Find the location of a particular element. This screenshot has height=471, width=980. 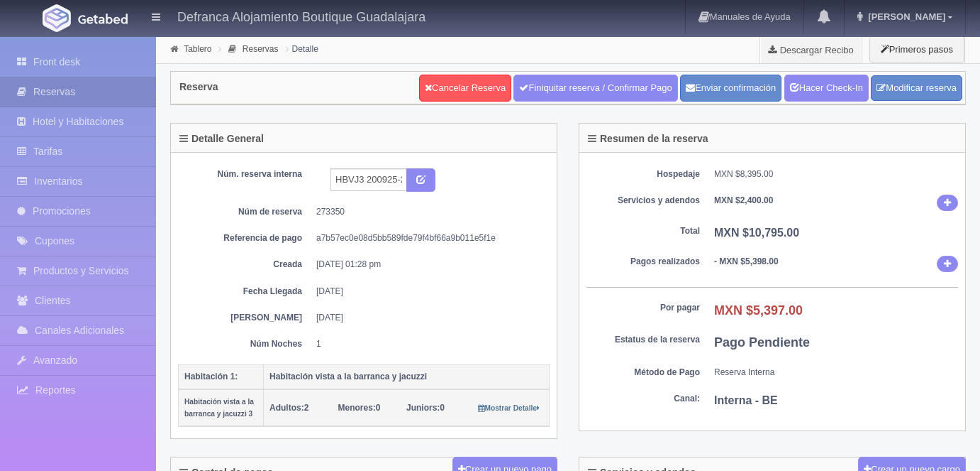

dd: Reserva Interna is located at coordinates (836, 372).